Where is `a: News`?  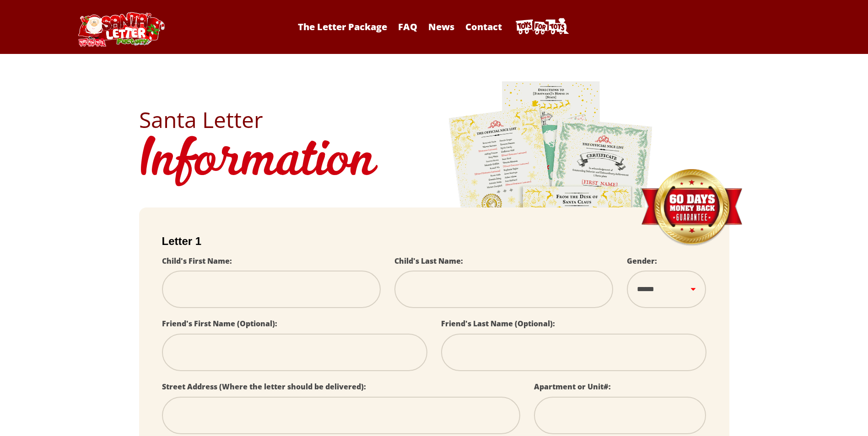
a: News is located at coordinates (441, 26).